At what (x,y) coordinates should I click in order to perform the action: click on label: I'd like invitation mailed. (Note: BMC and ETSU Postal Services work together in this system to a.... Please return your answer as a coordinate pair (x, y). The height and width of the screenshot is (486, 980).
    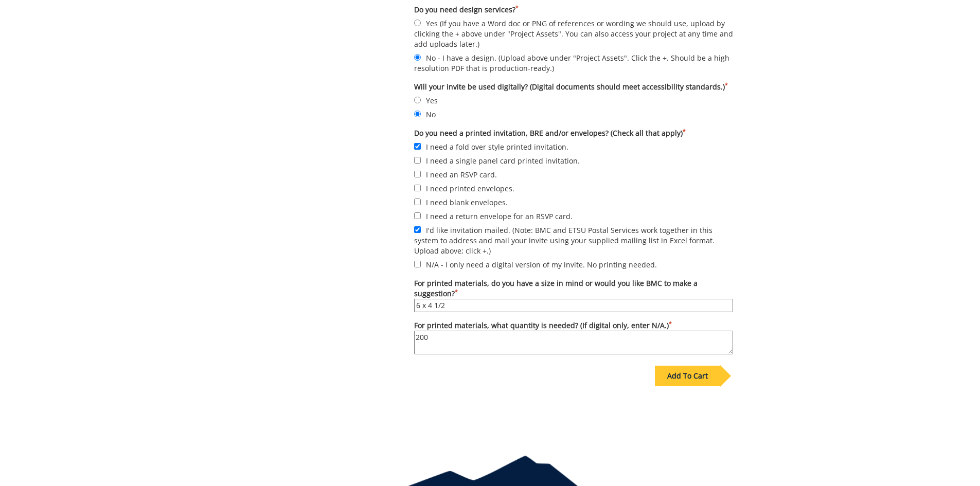
    Looking at the image, I should click on (574, 240).